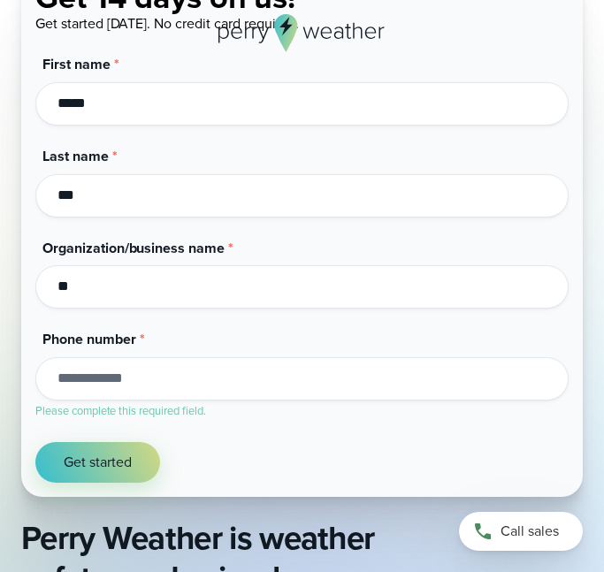 The image size is (604, 572). Describe the element at coordinates (97, 462) in the screenshot. I see `span: Get started` at that location.